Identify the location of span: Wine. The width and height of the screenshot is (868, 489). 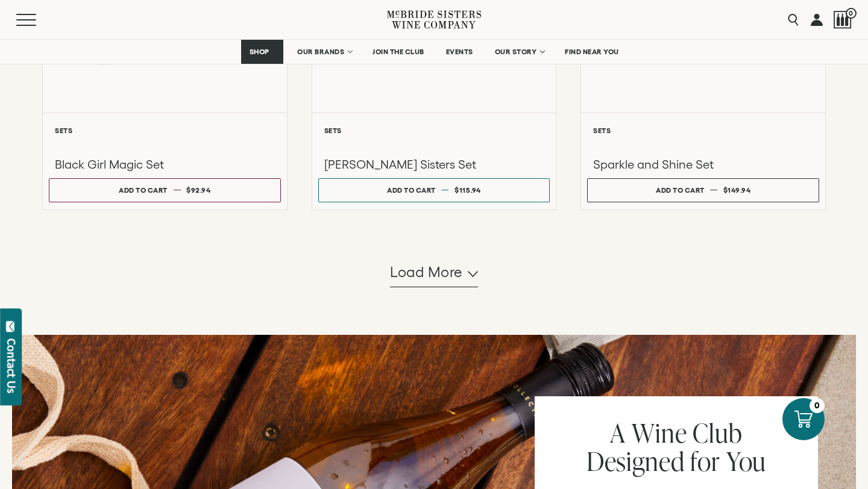
(659, 432).